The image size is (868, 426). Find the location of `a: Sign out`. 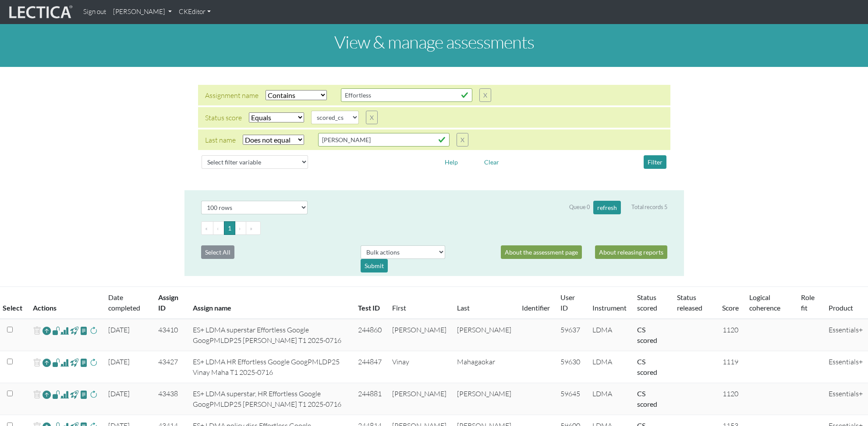

a: Sign out is located at coordinates (95, 12).